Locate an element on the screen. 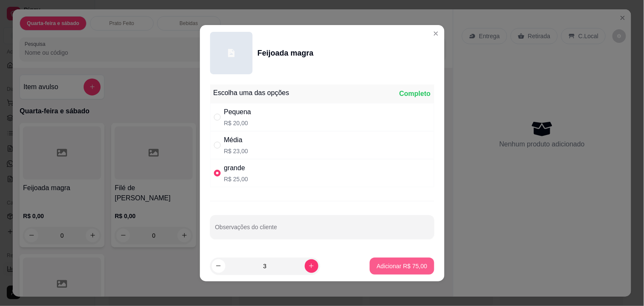 The height and width of the screenshot is (306, 644). div: grande is located at coordinates (236, 168).